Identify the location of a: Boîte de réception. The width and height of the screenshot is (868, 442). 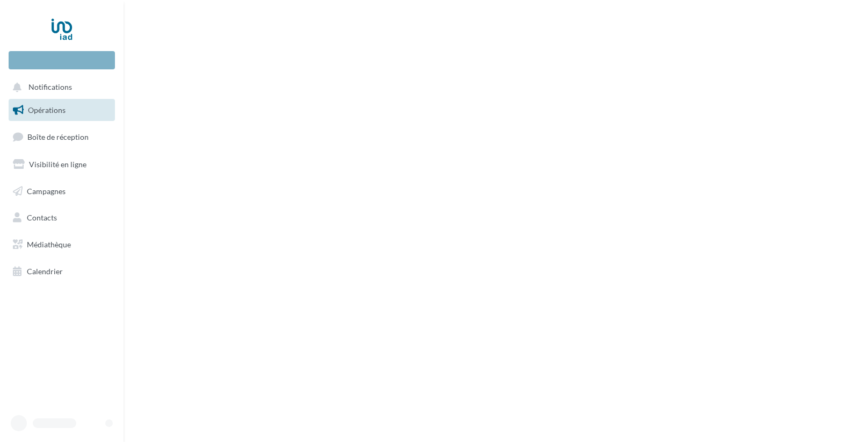
(62, 137).